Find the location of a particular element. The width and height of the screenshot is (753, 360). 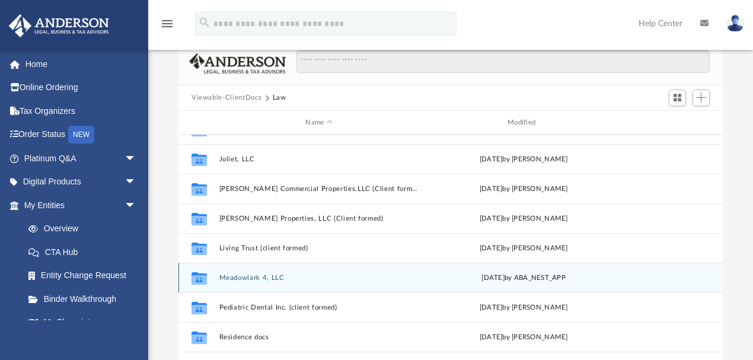

a: Overview is located at coordinates (85, 229).